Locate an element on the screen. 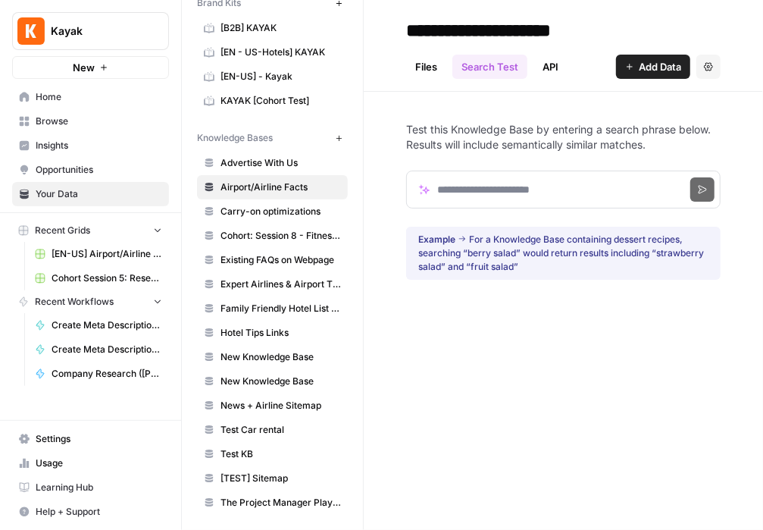 Image resolution: width=763 pixels, height=530 pixels. img: Kayak Logo is located at coordinates (31, 31).